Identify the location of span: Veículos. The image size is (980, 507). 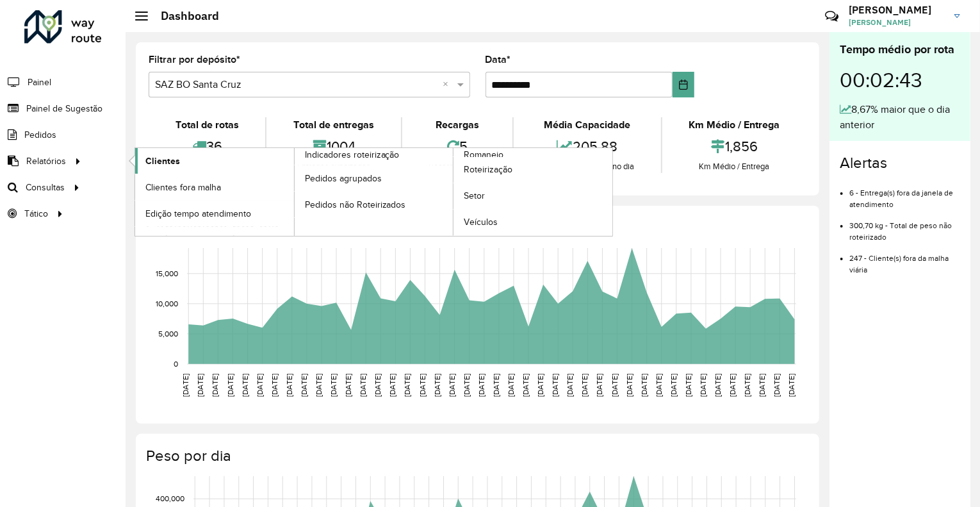
(480, 222).